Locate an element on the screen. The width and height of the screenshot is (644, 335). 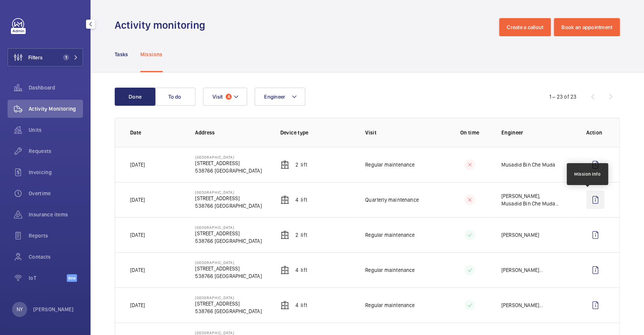
p: Device type is located at coordinates (316, 132).